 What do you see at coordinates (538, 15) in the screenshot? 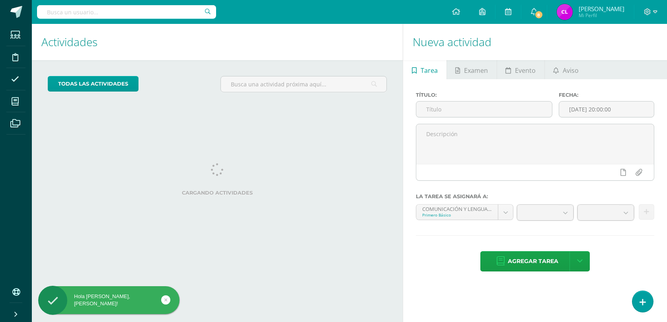
I see `span: 8` at bounding box center [538, 15].